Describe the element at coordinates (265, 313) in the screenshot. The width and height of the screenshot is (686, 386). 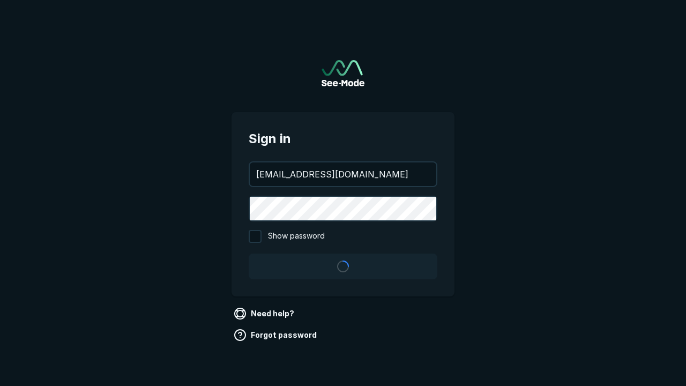
I see `a: Need help?` at that location.